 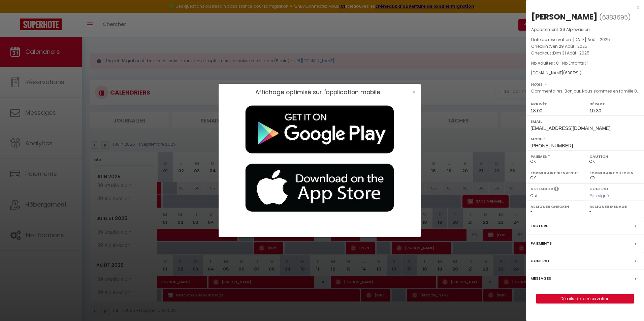 I want to click on img: appStore, so click(x=320, y=188).